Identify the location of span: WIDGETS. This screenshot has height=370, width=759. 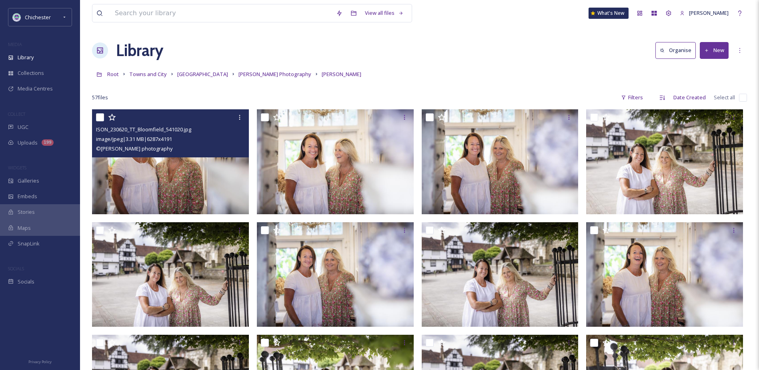
(17, 167).